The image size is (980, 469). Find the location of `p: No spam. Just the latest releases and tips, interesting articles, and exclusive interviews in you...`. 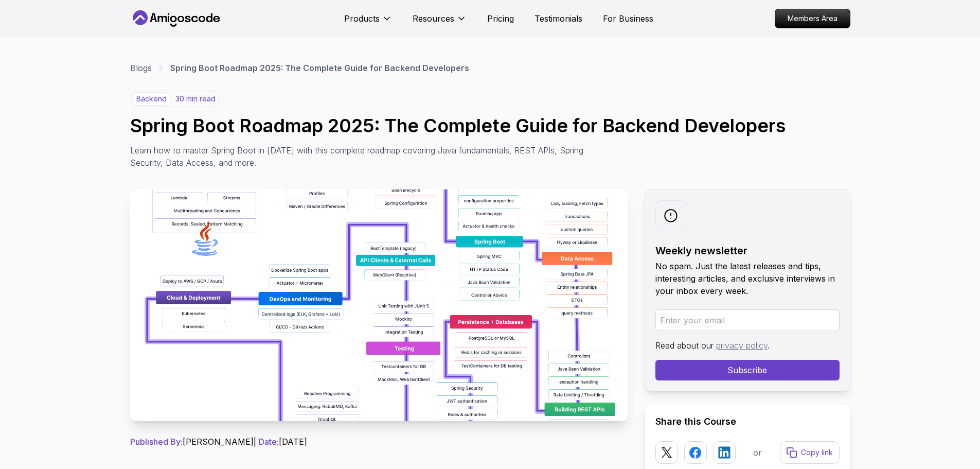

p: No spam. Just the latest releases and tips, interesting articles, and exclusive interviews in you... is located at coordinates (748, 278).